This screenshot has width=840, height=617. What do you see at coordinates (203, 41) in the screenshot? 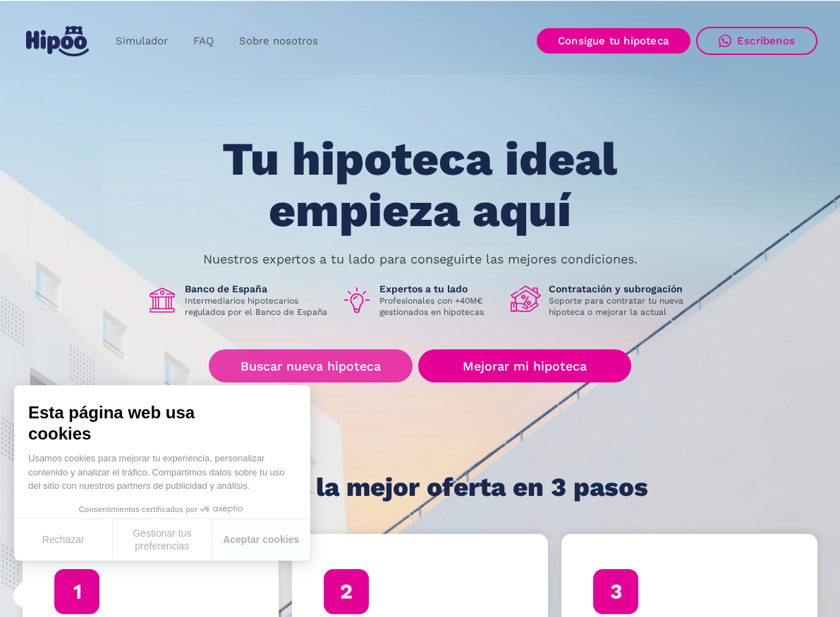
I see `a: FAQ` at bounding box center [203, 41].